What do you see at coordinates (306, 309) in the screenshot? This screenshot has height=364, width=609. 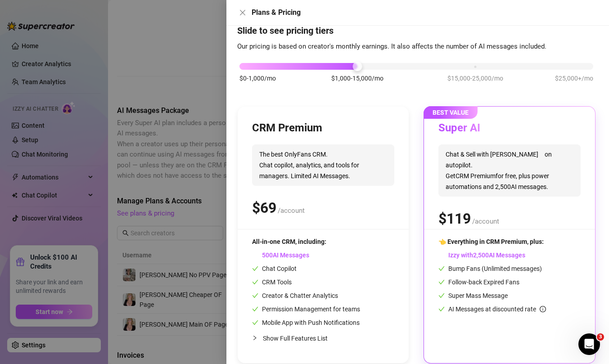 I see `span: Permission Management for teams` at bounding box center [306, 309].